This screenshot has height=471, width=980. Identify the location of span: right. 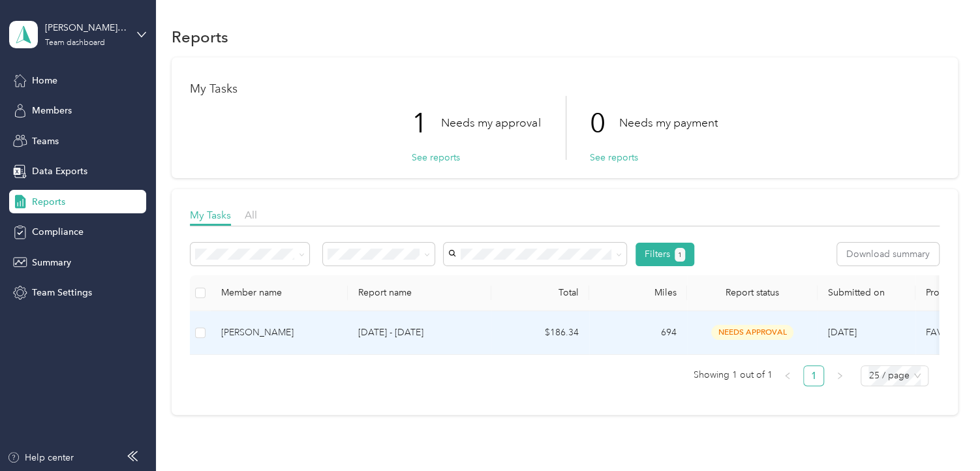
(840, 376).